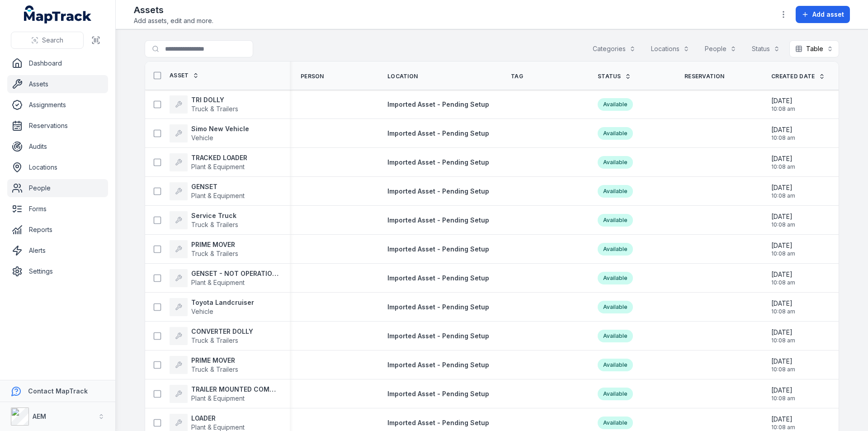 The image size is (868, 431). I want to click on strong: GENSET - NOT OPERATIONAL, so click(235, 274).